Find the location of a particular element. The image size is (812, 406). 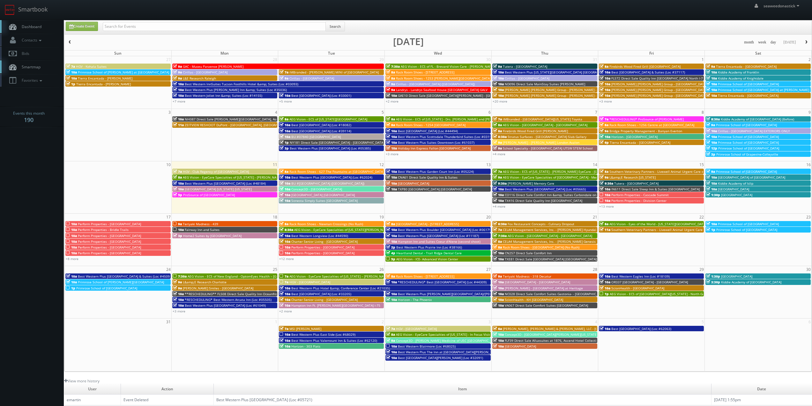

span: 1p is located at coordinates (711, 230).